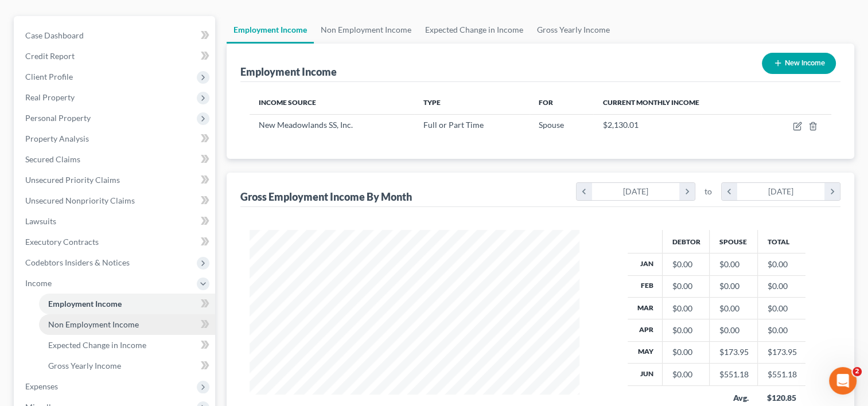 The height and width of the screenshot is (406, 868). Describe the element at coordinates (54, 35) in the screenshot. I see `span: Case Dashboard` at that location.